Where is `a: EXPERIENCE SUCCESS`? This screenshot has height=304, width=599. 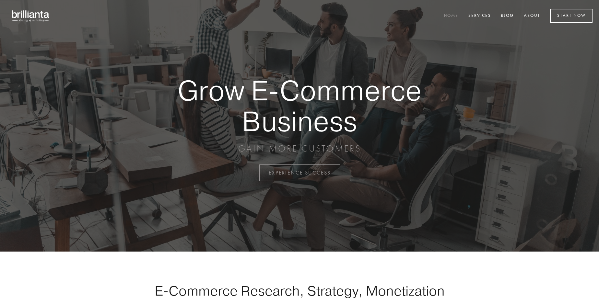 a: EXPERIENCE SUCCESS is located at coordinates (299, 173).